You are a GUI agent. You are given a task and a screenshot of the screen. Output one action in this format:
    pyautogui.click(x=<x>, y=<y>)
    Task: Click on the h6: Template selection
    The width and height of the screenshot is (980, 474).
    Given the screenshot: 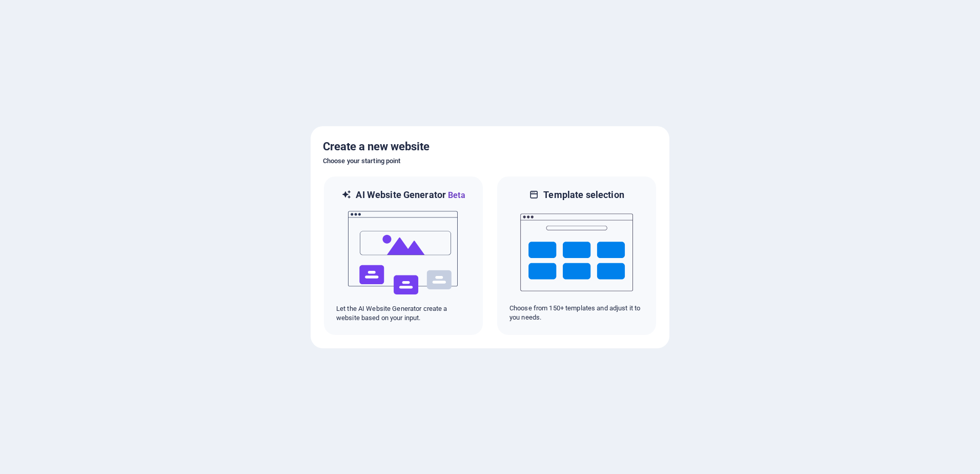 What is the action you would take?
    pyautogui.click(x=584, y=195)
    